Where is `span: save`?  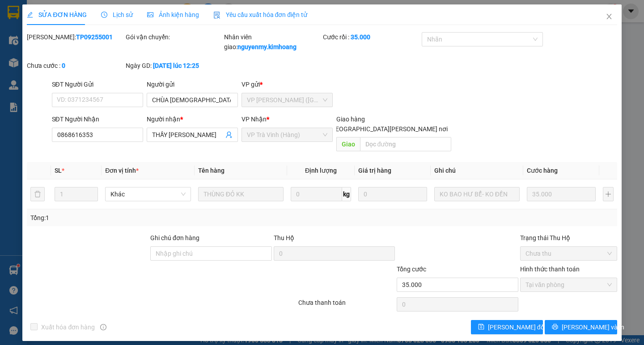
span: save is located at coordinates (481, 327).